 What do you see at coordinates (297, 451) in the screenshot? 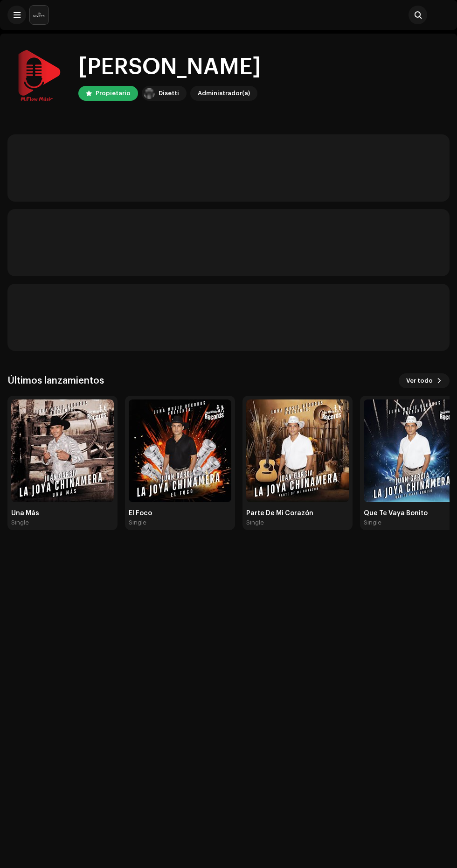
I see `img: 8ce1d81e-f861-45c9-a062-5273eabfea76` at bounding box center [297, 451].